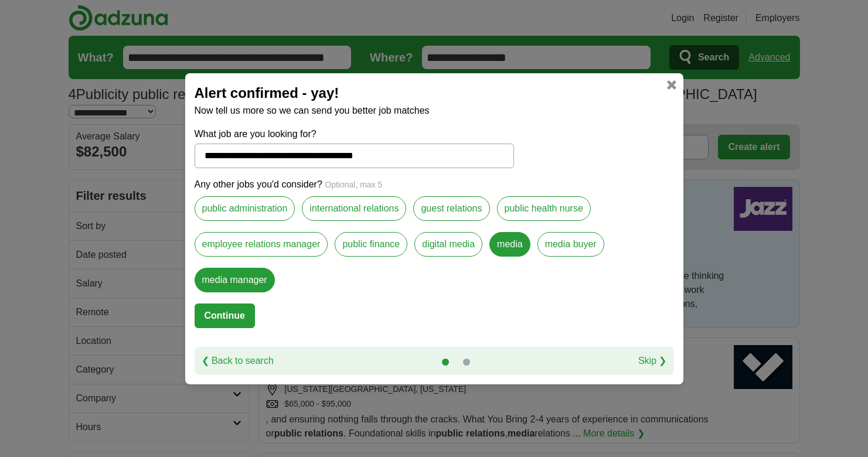 This screenshot has height=457, width=868. I want to click on h2: Alert confirmed - yay!, so click(434, 93).